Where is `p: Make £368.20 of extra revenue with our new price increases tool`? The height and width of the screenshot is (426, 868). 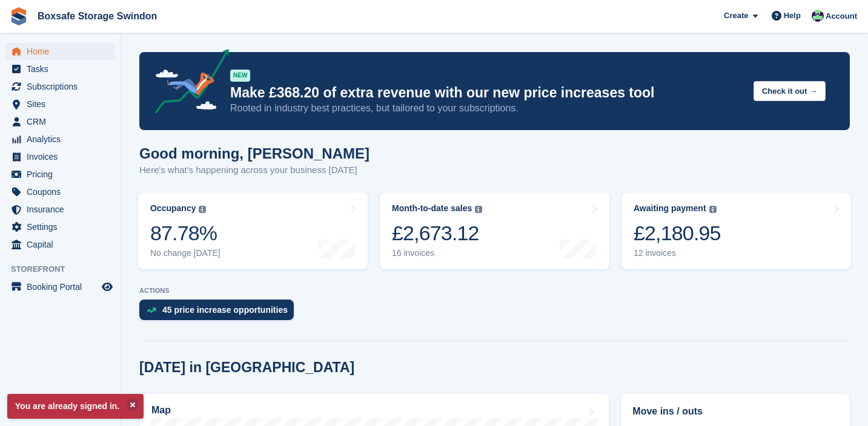 p: Make £368.20 of extra revenue with our new price increases tool is located at coordinates (487, 93).